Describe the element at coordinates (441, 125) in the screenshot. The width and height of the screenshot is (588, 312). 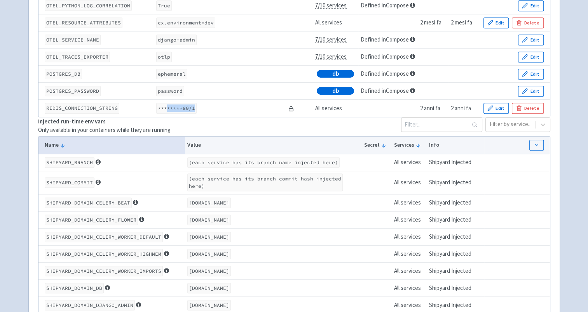
I see `input: Filter...` at that location.